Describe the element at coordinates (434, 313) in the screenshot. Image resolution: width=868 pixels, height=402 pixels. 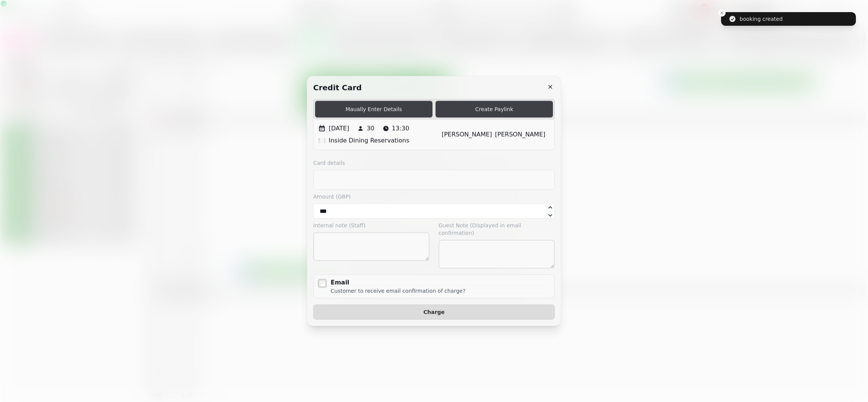
I see `span: Charge` at that location.